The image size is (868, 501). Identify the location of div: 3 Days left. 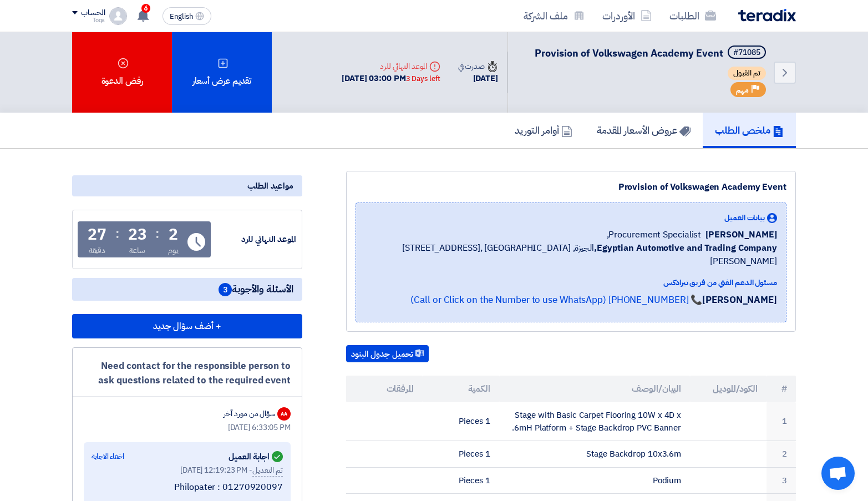
(424, 79).